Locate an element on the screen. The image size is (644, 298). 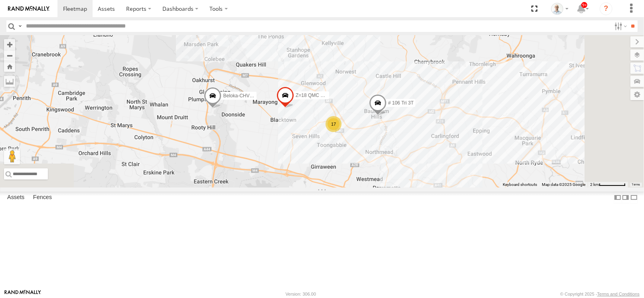
label: Map Settings is located at coordinates (637, 95).